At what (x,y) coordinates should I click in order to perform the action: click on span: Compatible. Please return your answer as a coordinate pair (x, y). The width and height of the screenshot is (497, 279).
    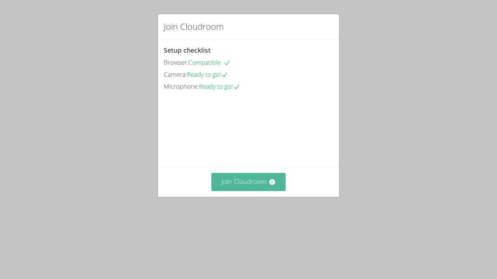
    Looking at the image, I should click on (209, 62).